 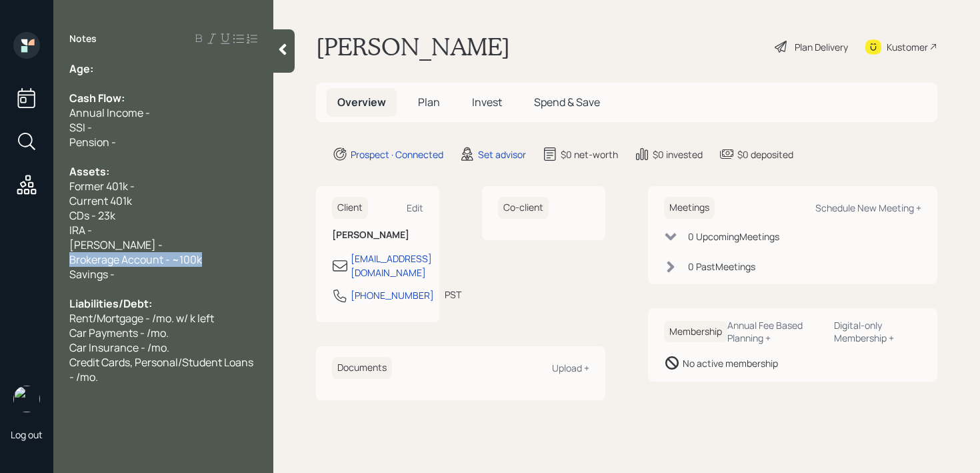 What do you see at coordinates (908, 47) in the screenshot?
I see `div: Kustomer` at bounding box center [908, 47].